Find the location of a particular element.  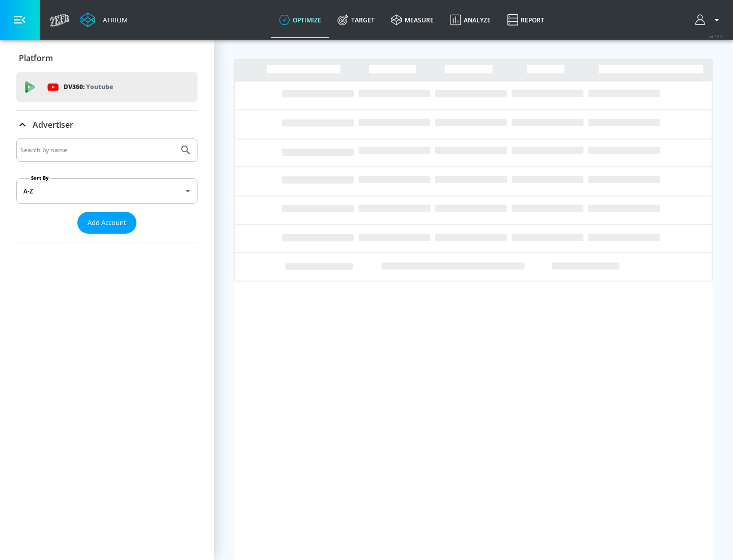

a: Atrium is located at coordinates (104, 20).